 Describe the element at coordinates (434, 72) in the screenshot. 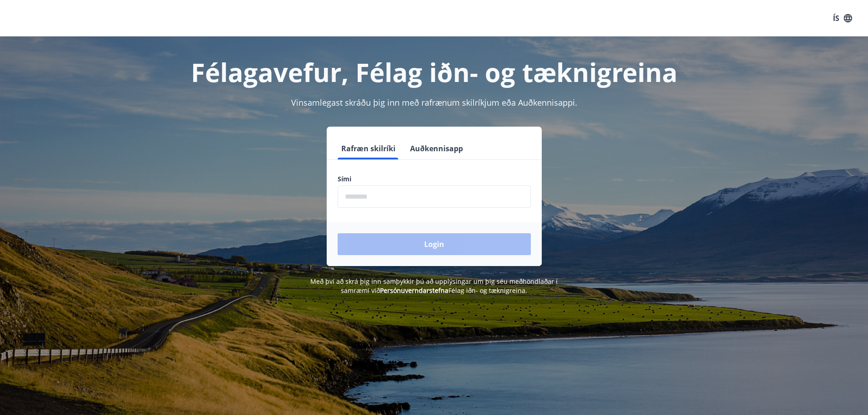

I see `h1: Félagavefur, Félag iðn- og tæknigreina` at that location.